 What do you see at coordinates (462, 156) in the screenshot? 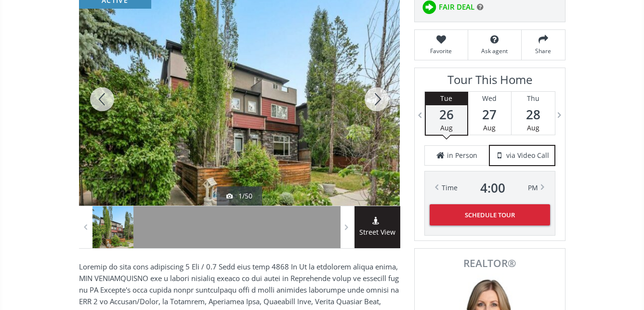
I see `span: in Person` at bounding box center [462, 156].